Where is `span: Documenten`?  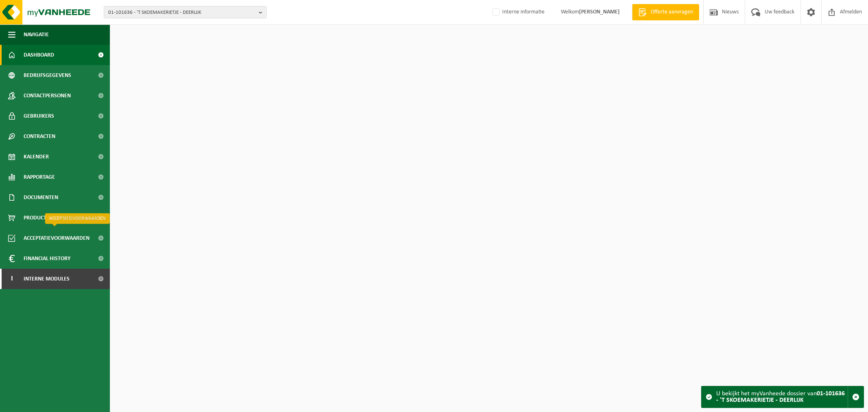 span: Documenten is located at coordinates (41, 198).